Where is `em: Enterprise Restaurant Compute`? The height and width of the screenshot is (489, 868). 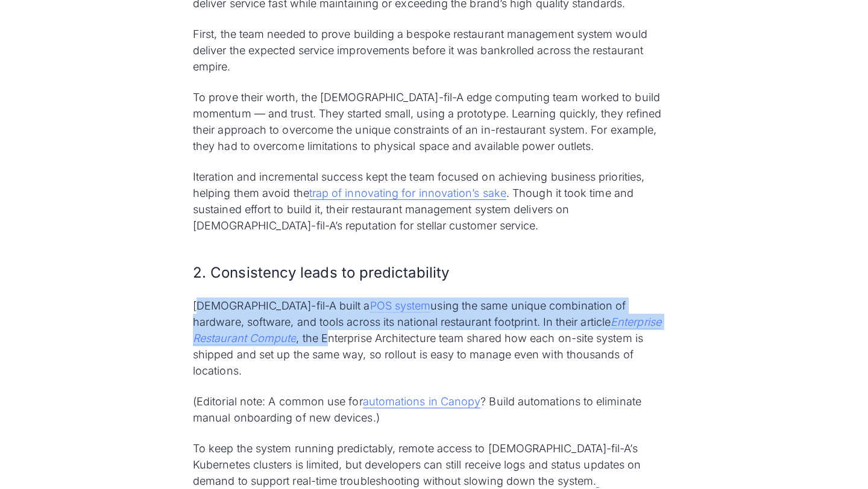
em: Enterprise Restaurant Compute is located at coordinates (427, 330).